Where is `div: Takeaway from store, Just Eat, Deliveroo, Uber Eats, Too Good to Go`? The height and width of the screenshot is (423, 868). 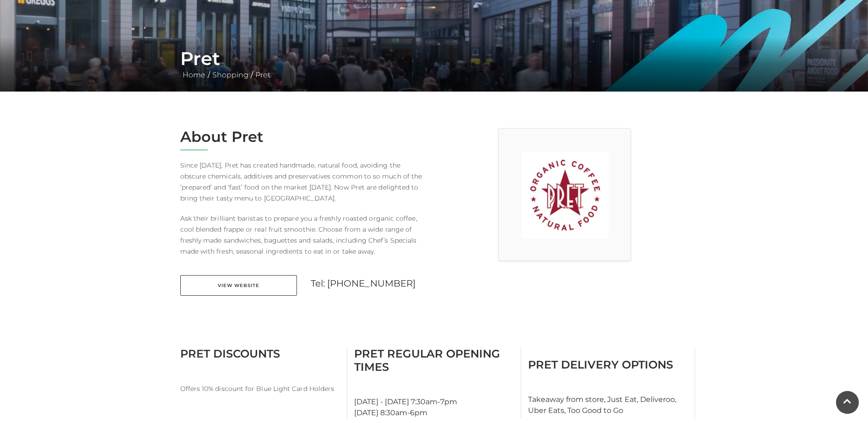 div: Takeaway from store, Just Eat, Deliveroo, Uber Eats, Too Good to Go is located at coordinates (608, 383).